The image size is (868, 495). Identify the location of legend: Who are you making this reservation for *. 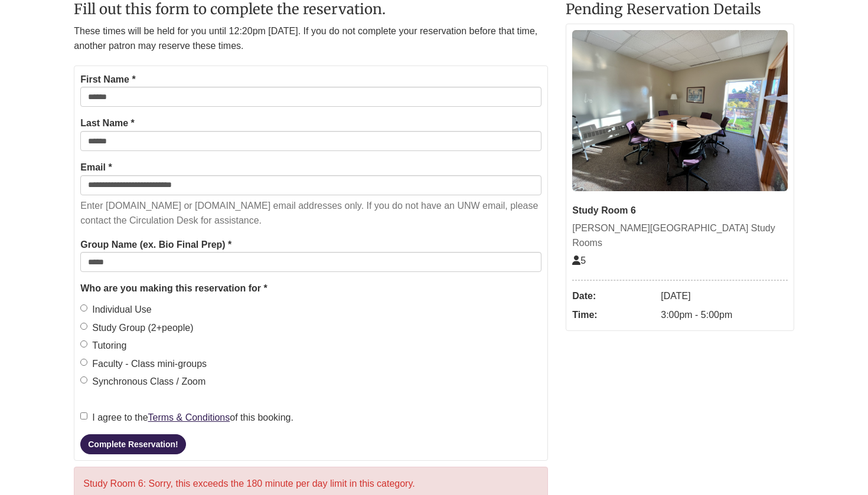
(311, 289).